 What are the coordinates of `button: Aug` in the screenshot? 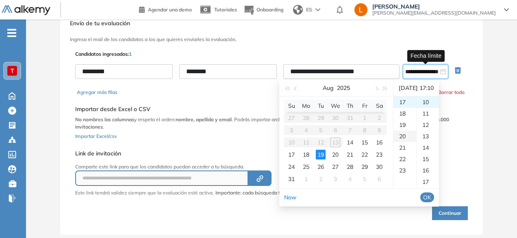 It's located at (328, 88).